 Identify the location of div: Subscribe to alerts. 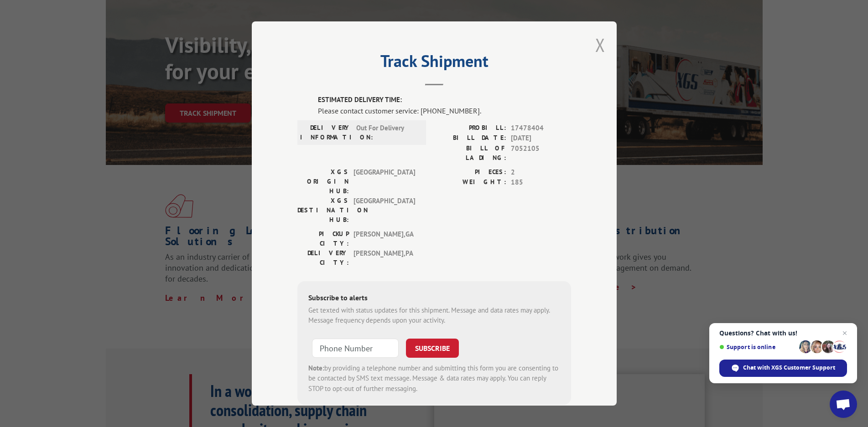
(434, 298).